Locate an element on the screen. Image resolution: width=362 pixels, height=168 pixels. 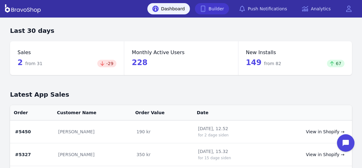
a: Push Notifications is located at coordinates (263, 9).